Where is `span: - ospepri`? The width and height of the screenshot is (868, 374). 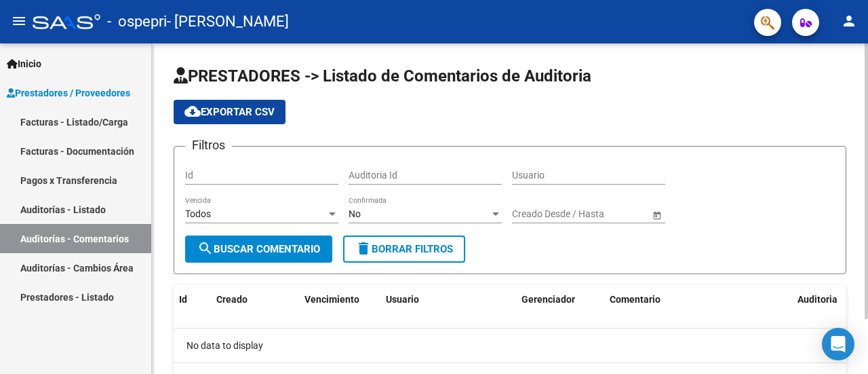 span: - ospepri is located at coordinates (137, 21).